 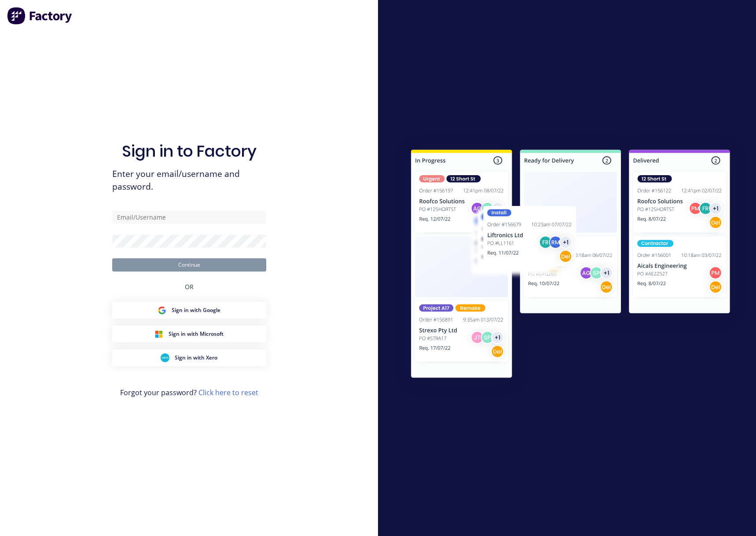 I want to click on img: Microsoft Sign in, so click(x=159, y=334).